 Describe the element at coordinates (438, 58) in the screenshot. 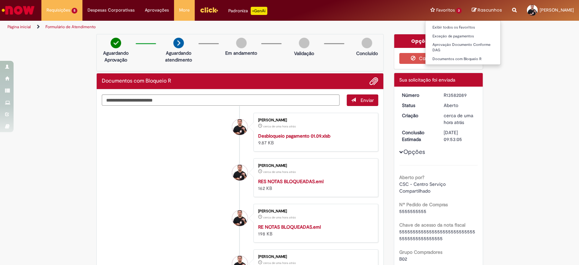

I see `button: Cancelar Chamado` at that location.